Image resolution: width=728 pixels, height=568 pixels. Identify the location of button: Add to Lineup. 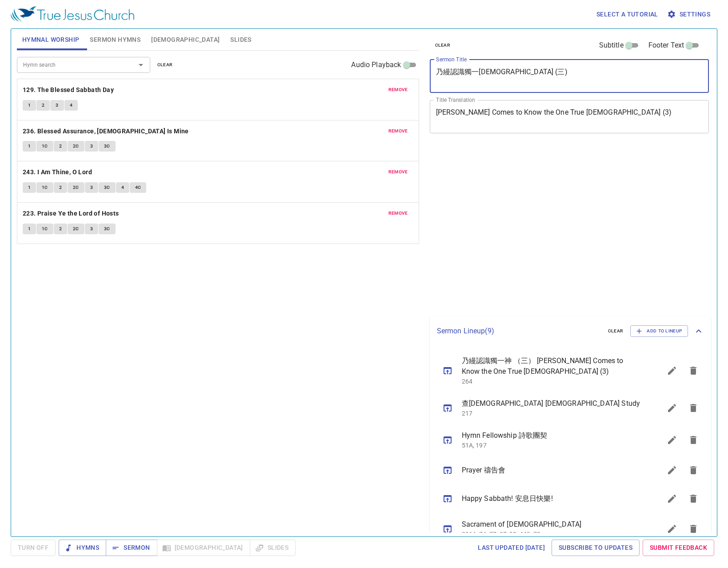
(659, 331).